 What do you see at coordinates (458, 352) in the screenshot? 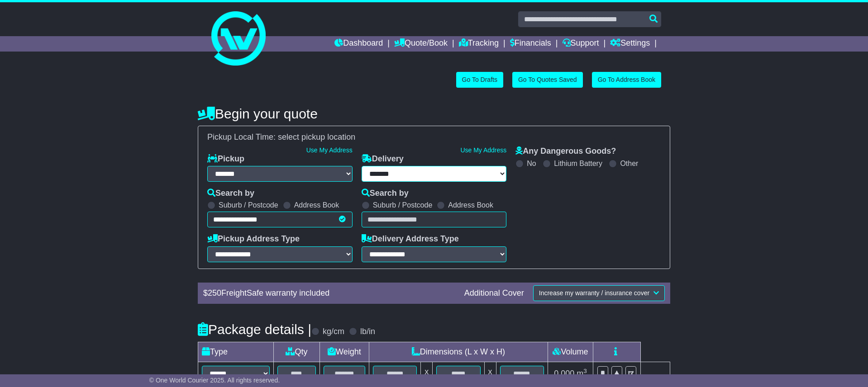
I see `td: Dimensions (L x W x H)` at bounding box center [458, 352].